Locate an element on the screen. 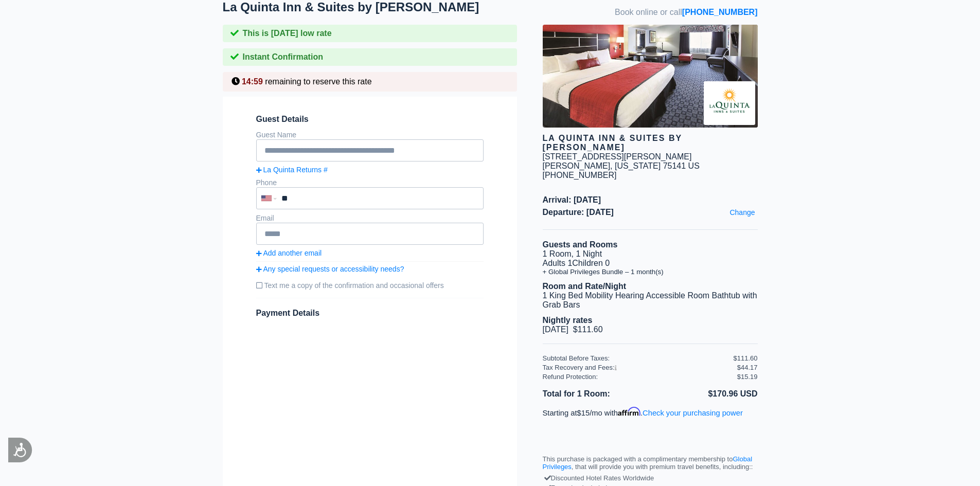  div: Refund Protection: is located at coordinates (640, 376).